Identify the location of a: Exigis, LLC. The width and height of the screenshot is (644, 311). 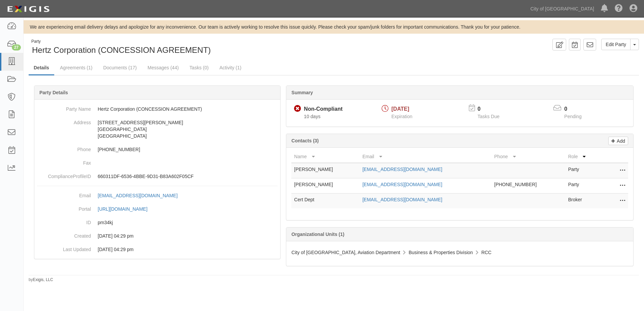
(43, 280).